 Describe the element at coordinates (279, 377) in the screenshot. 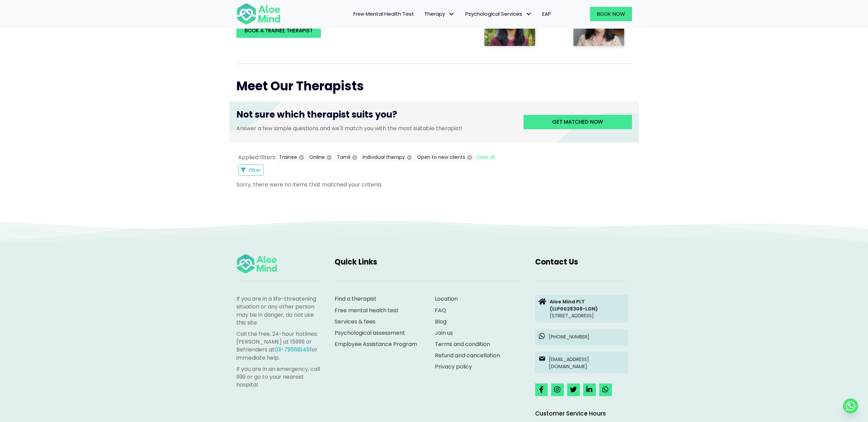

I see `p: If you are in an emergency, call 999 or go to your nearest hospital.` at that location.